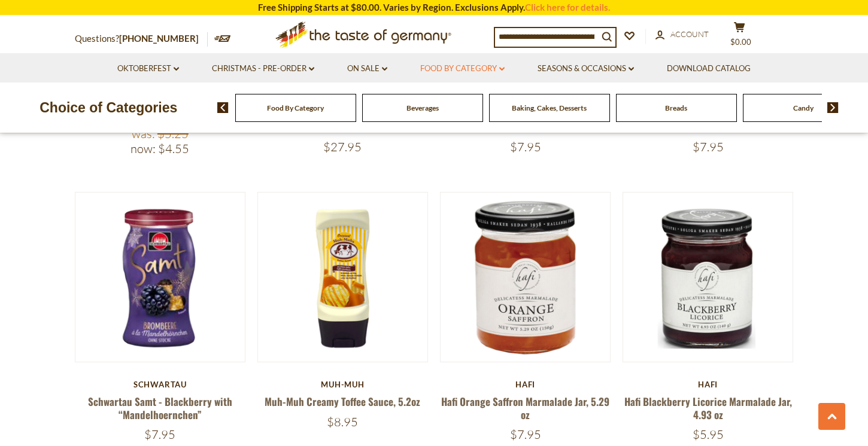  I want to click on div: Schwartau, so click(160, 385).